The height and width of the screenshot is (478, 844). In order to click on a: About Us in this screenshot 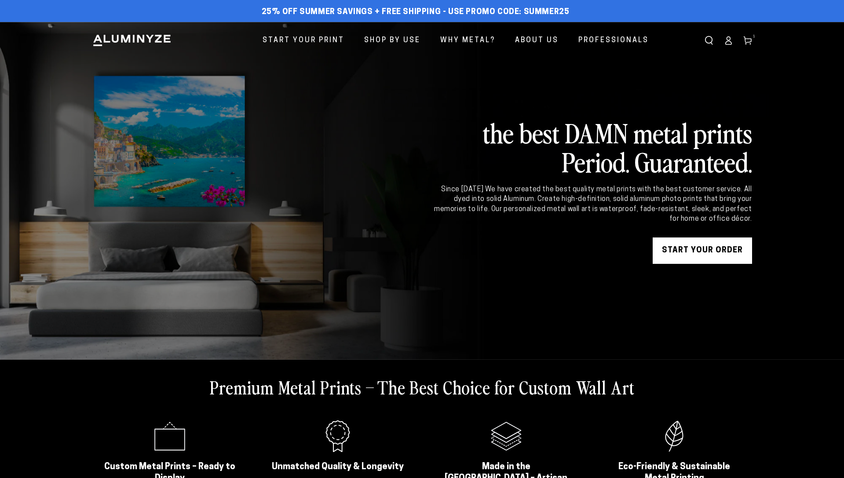, I will do `click(537, 40)`.